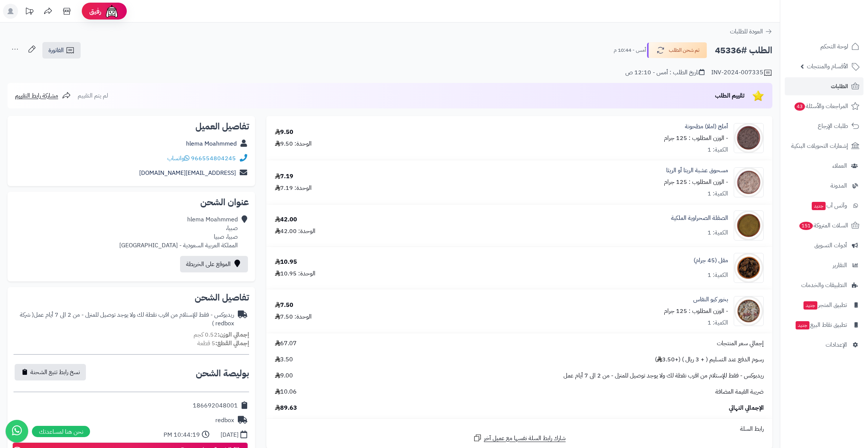 This screenshot has width=868, height=448. Describe the element at coordinates (519, 429) in the screenshot. I see `div: رابط السلة` at that location.